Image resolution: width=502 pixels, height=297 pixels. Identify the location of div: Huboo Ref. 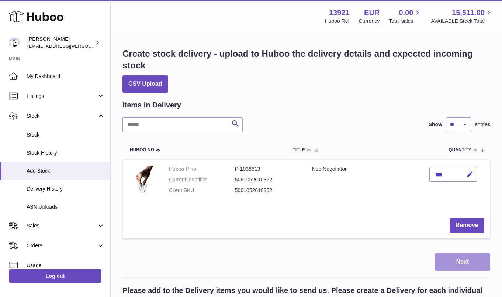
(337, 21).